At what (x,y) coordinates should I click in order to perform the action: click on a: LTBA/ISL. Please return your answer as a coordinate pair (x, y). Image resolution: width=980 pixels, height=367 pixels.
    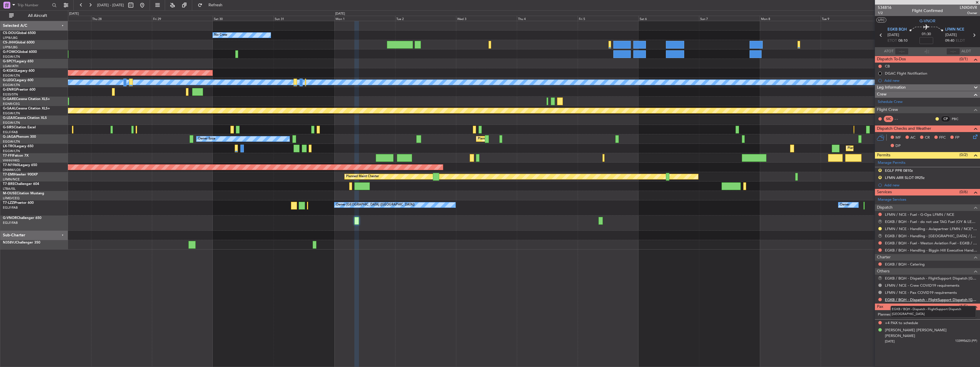
    Looking at the image, I should click on (9, 188).